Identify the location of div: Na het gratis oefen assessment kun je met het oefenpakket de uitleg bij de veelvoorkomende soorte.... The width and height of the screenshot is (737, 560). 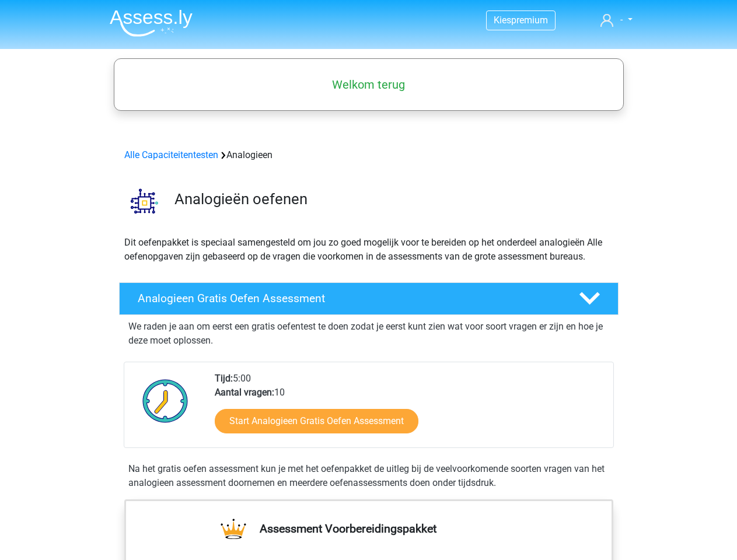
(369, 476).